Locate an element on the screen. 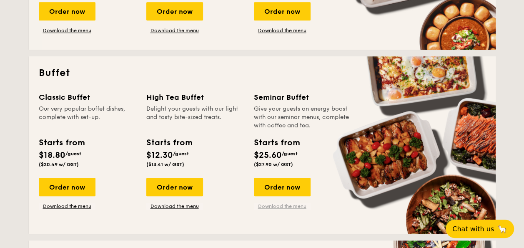 This screenshot has width=524, height=248. h2: Buffet is located at coordinates (262, 73).